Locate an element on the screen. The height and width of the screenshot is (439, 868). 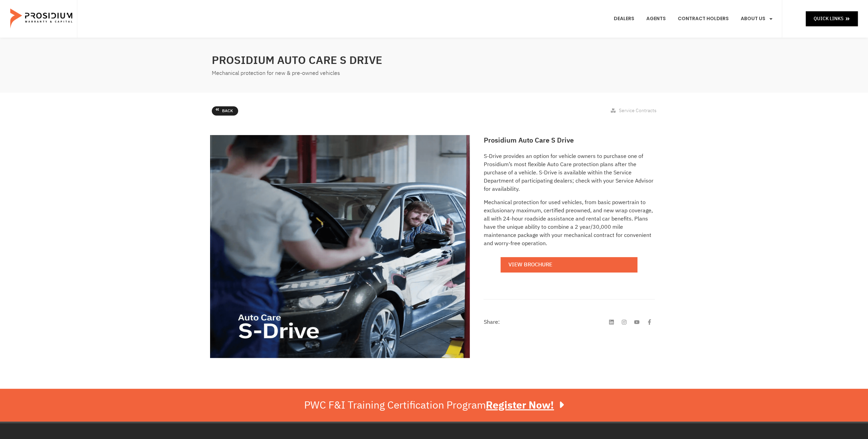
div: PWC F&I Training Certification Program is located at coordinates (434, 405).